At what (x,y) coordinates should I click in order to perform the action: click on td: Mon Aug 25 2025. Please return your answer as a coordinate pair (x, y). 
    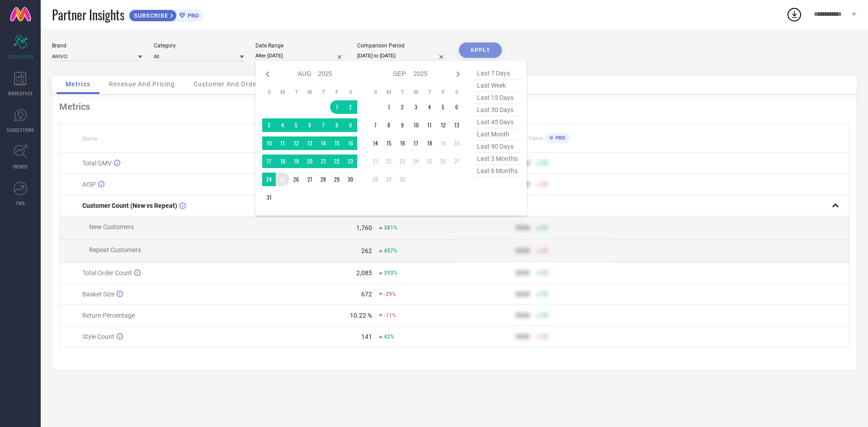
    Looking at the image, I should click on (282, 179).